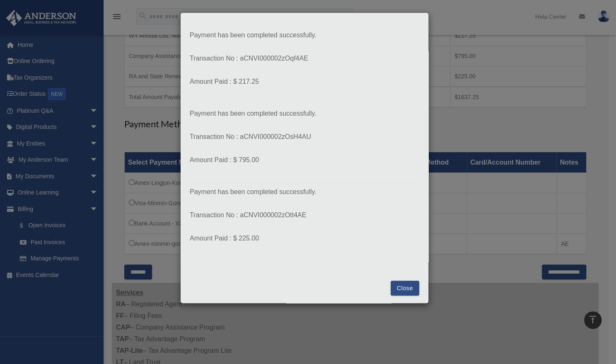 Image resolution: width=616 pixels, height=364 pixels. I want to click on p: Transaction No : aCNVI000002zOsH4AU, so click(305, 136).